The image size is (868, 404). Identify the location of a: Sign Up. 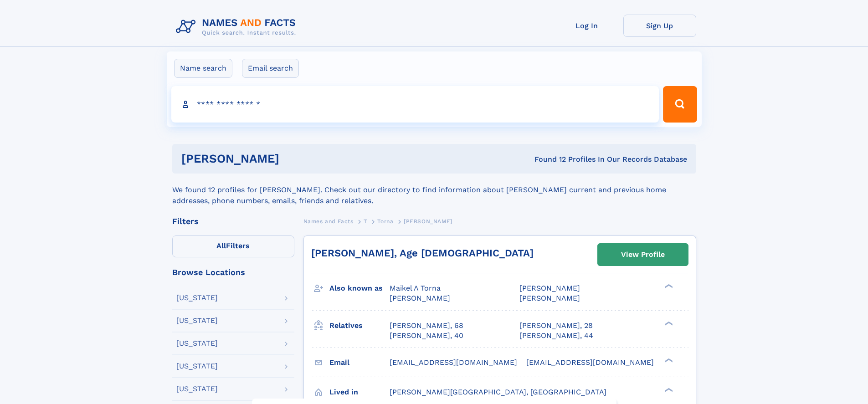
(660, 25).